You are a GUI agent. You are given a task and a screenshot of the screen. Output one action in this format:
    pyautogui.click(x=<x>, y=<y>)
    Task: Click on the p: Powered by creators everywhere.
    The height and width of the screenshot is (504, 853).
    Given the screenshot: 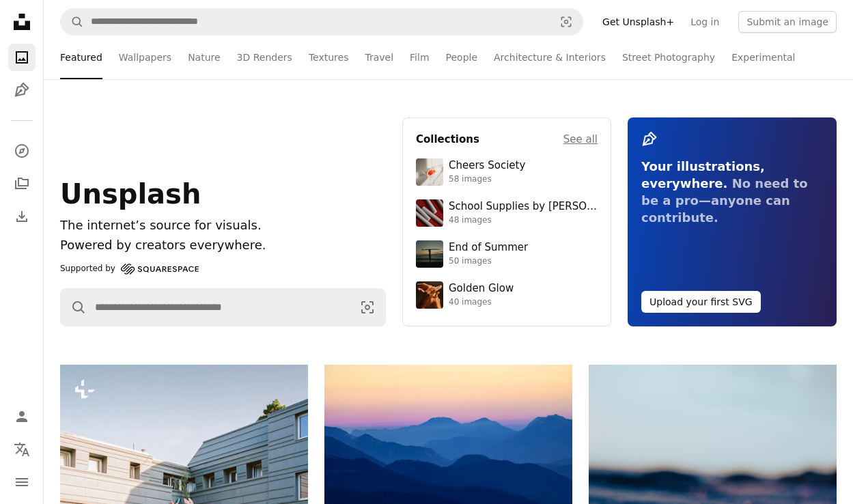 What is the action you would take?
    pyautogui.click(x=222, y=245)
    